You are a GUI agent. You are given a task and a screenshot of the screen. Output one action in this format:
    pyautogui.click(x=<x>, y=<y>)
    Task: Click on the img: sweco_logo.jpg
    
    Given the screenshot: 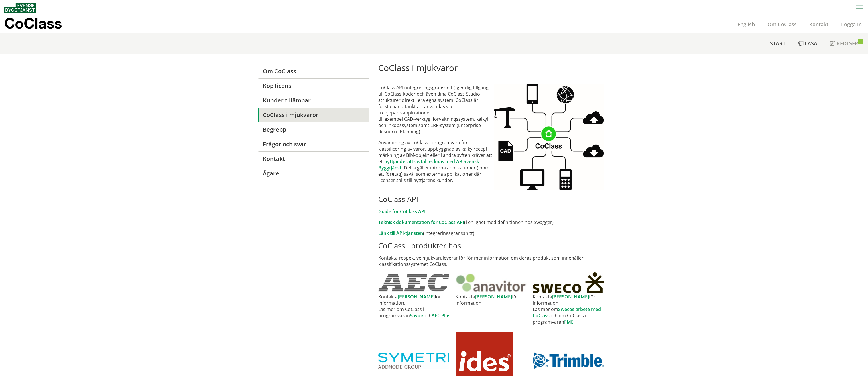 What is the action you would take?
    pyautogui.click(x=568, y=283)
    